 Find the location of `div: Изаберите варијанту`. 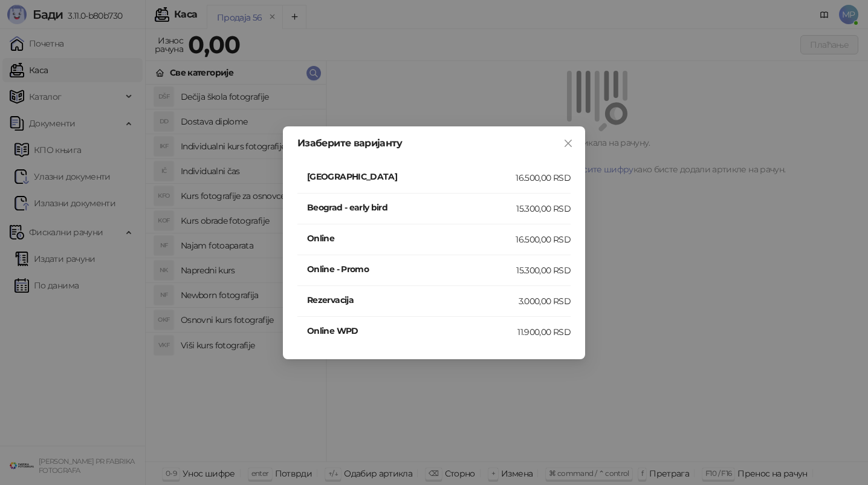

div: Изаберите варијанту is located at coordinates (434, 144).